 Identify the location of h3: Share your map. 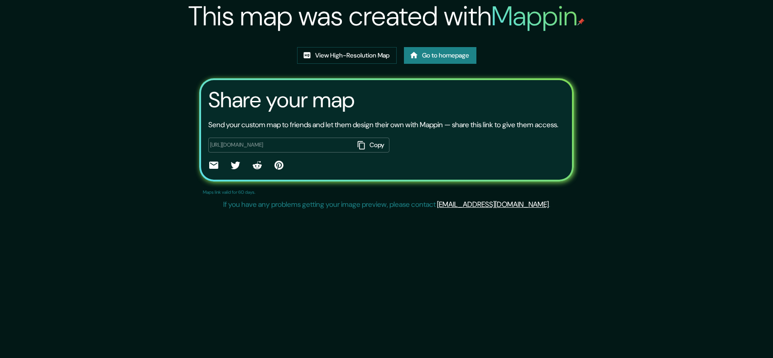
(281, 100).